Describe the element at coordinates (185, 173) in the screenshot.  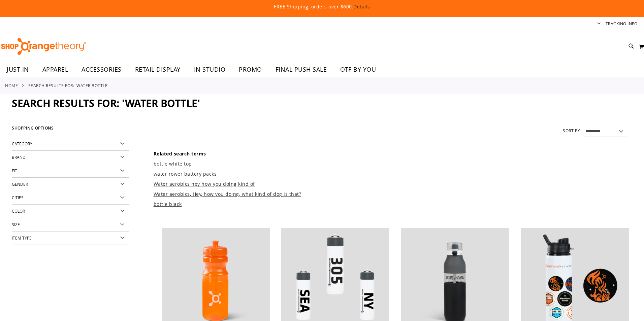
I see `a: water rower battery packs` at that location.